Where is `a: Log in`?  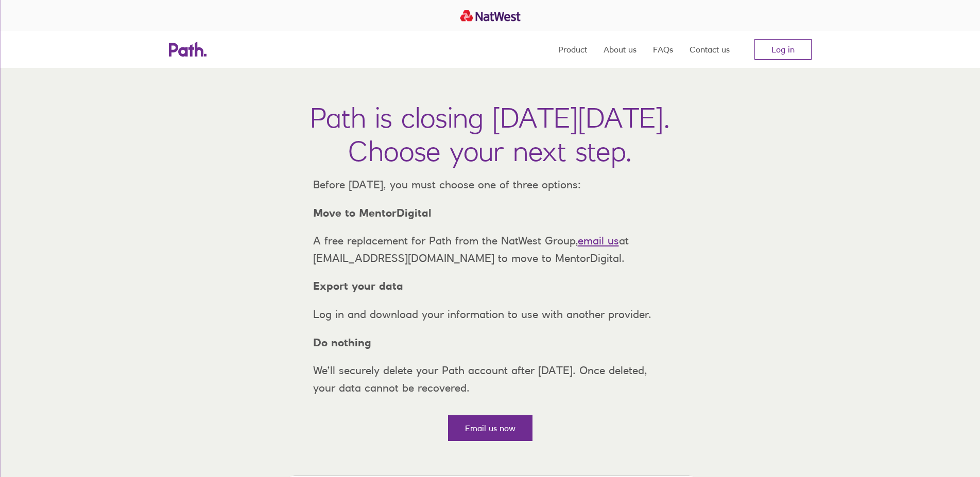 a: Log in is located at coordinates (783, 50).